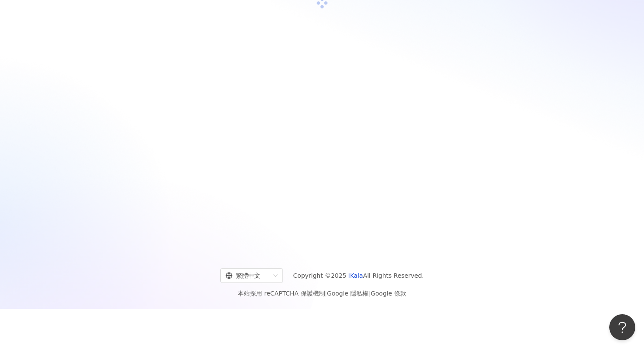  I want to click on div: 繁體中文, so click(247, 276).